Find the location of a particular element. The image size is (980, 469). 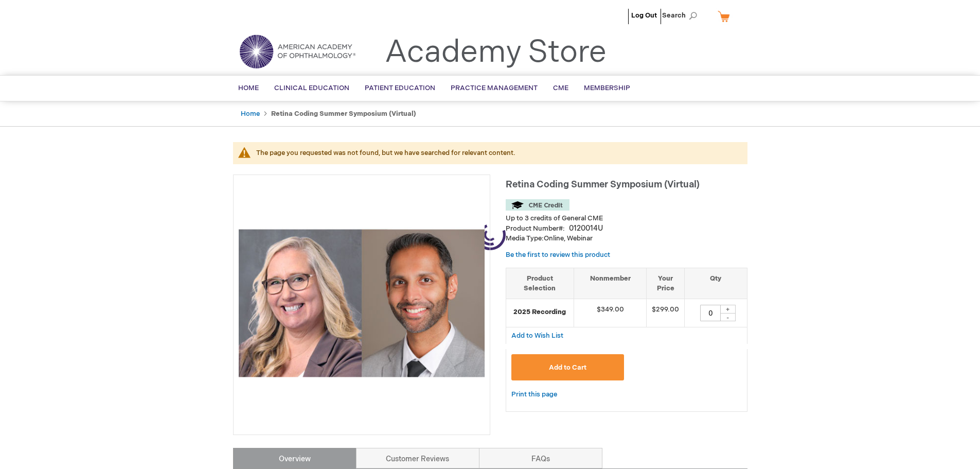

span: Retina Coding Summer Symposium (Virtual) is located at coordinates (603, 185).